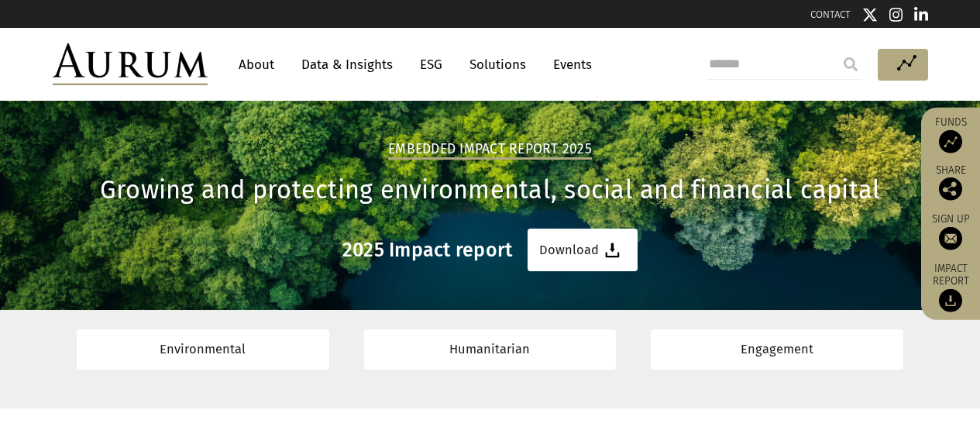 The height and width of the screenshot is (427, 980). I want to click on a: Impact report, so click(950, 287).